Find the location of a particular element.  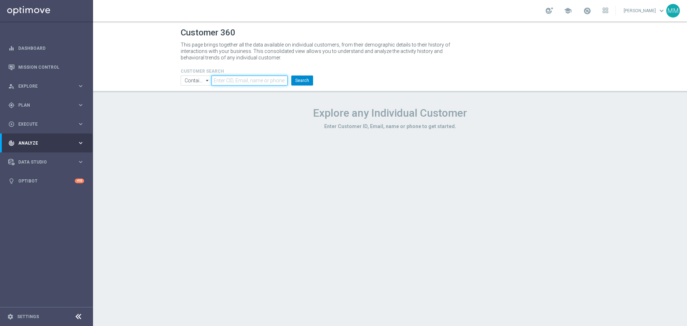

div: Data Studio keyboard_arrow_right is located at coordinates (46, 162).